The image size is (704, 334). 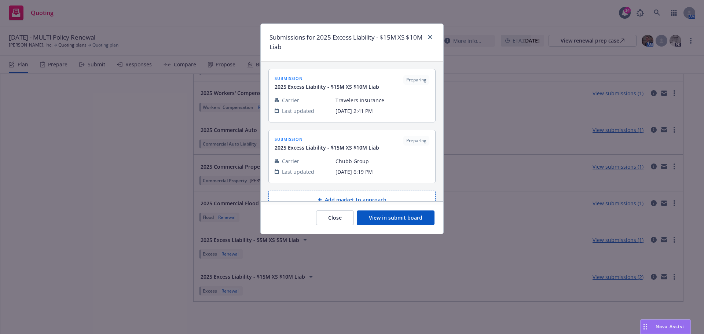 I want to click on button: Close, so click(x=335, y=218).